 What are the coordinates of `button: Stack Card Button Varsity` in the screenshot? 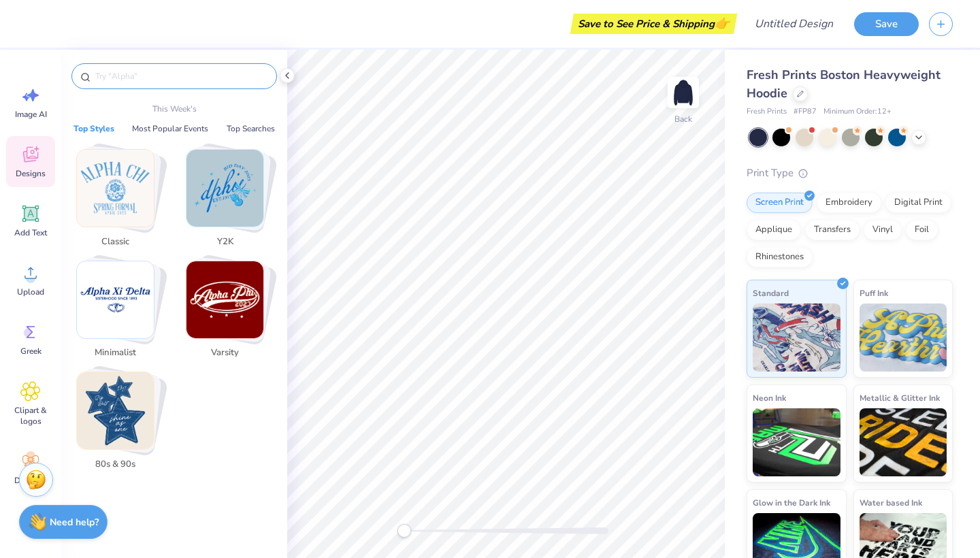 It's located at (229, 313).